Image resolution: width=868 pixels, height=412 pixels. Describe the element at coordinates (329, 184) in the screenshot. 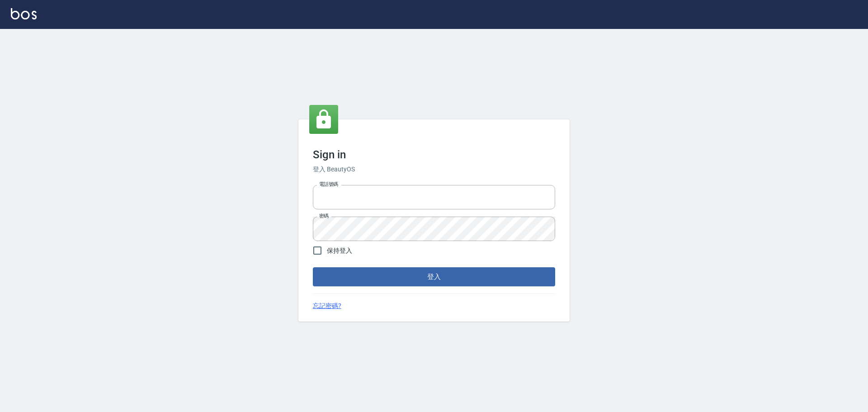

I see `label: 電話號碼` at that location.